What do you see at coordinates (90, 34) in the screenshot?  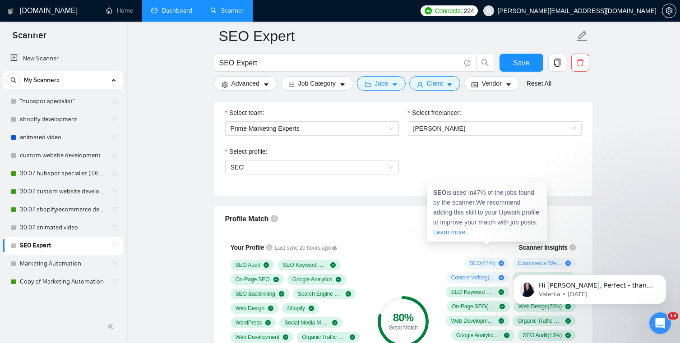 I see `div: message notification from Valeriia, 1w ago. Hi Michael, Perfect - thanks for doing that, Michael!...` at bounding box center [90, 34].